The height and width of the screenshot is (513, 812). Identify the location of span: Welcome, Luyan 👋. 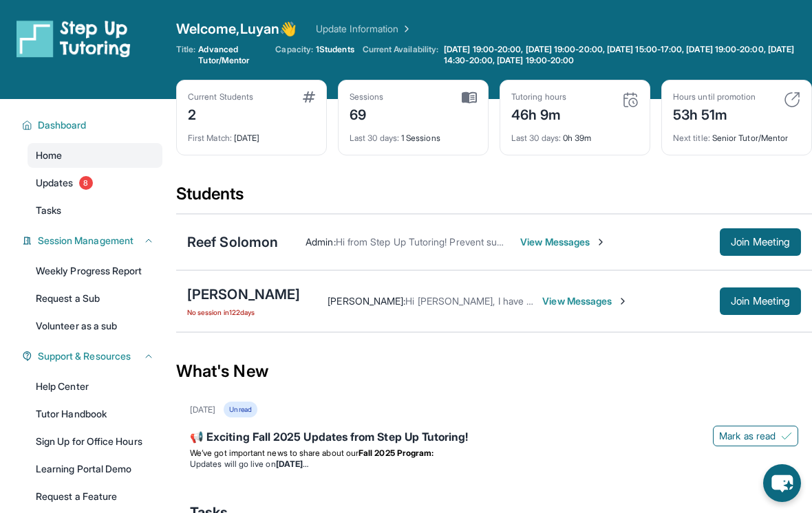
(236, 29).